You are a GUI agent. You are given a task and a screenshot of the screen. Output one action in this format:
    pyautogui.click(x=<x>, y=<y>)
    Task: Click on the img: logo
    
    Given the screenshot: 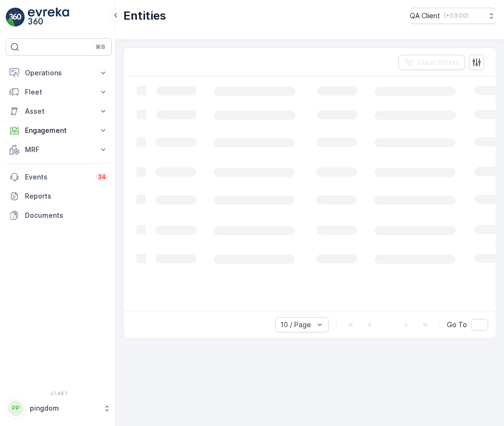 What is the action you would take?
    pyautogui.click(x=15, y=17)
    